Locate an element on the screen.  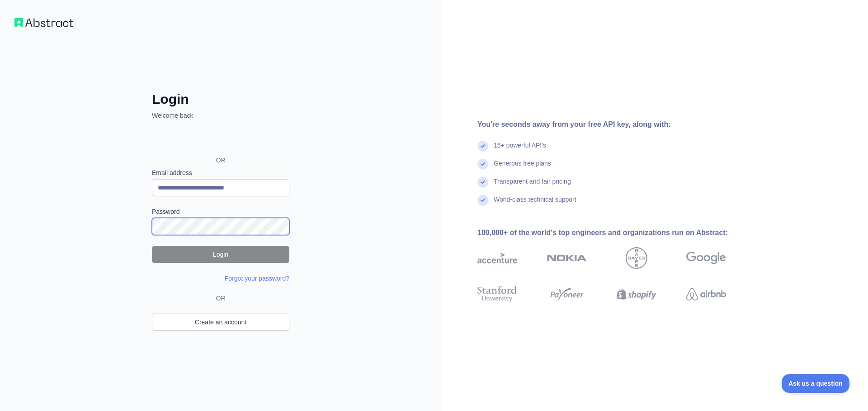
img: stanford university is located at coordinates (497, 294).